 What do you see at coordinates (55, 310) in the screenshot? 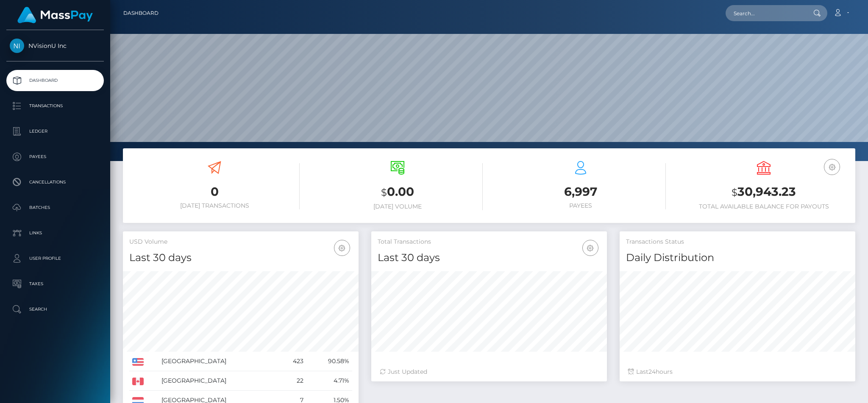
I see `a: Search` at bounding box center [55, 310].